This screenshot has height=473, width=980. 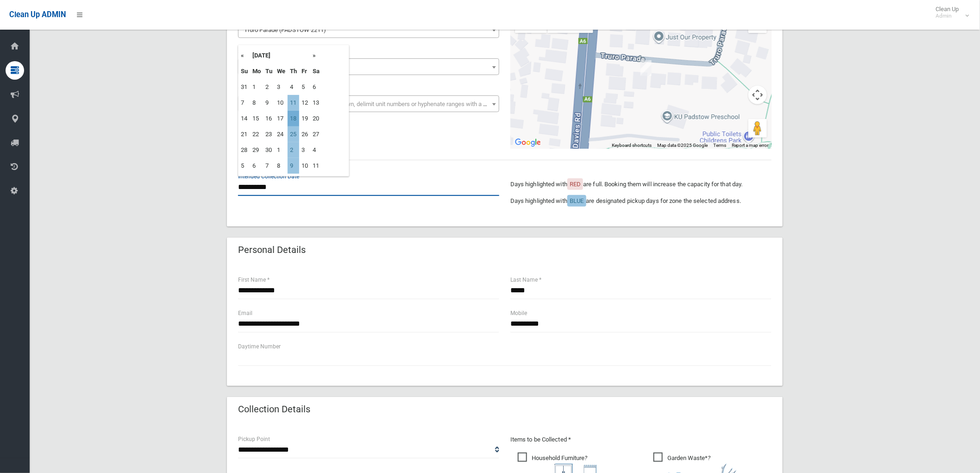 I want to click on td: 20, so click(x=316, y=119).